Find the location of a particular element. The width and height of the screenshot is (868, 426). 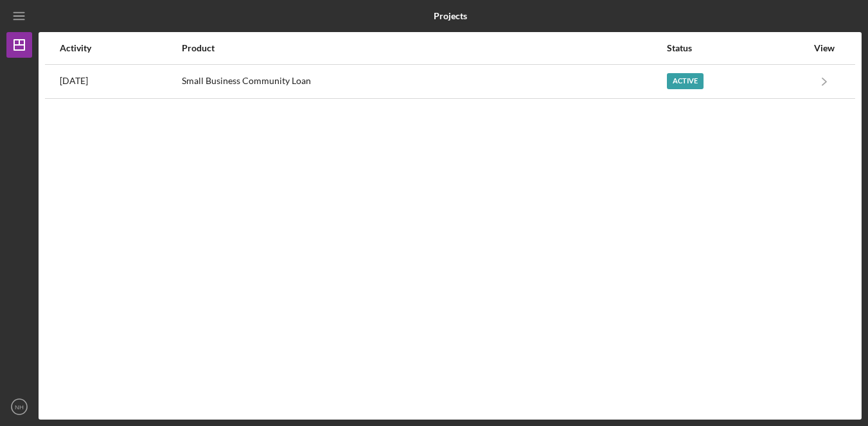

b: Projects is located at coordinates (451, 16).